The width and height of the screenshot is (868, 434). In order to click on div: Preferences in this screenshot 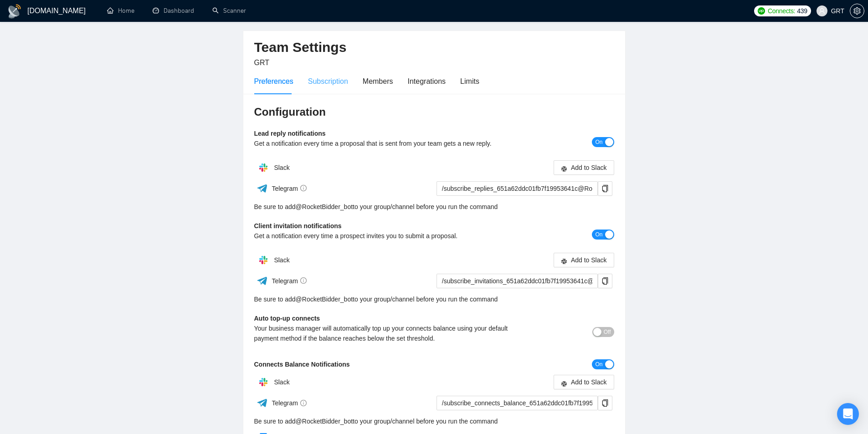, I will do `click(274, 81)`.